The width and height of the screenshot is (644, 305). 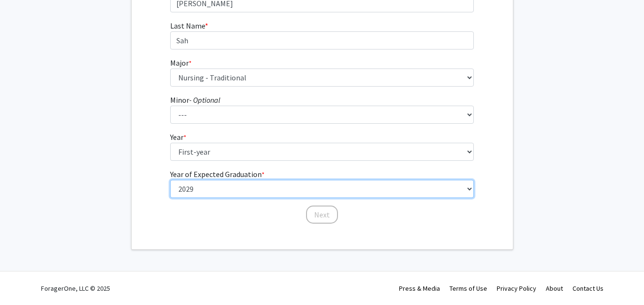 What do you see at coordinates (204, 100) in the screenshot?
I see `i: - Optional` at bounding box center [204, 100].